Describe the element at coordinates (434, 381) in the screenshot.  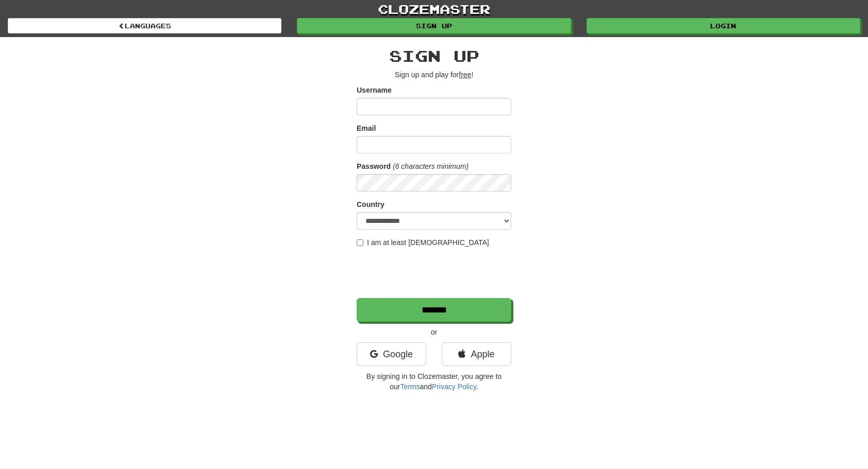
I see `p: By signing in to Clozemaster, you agree to our and .` at that location.